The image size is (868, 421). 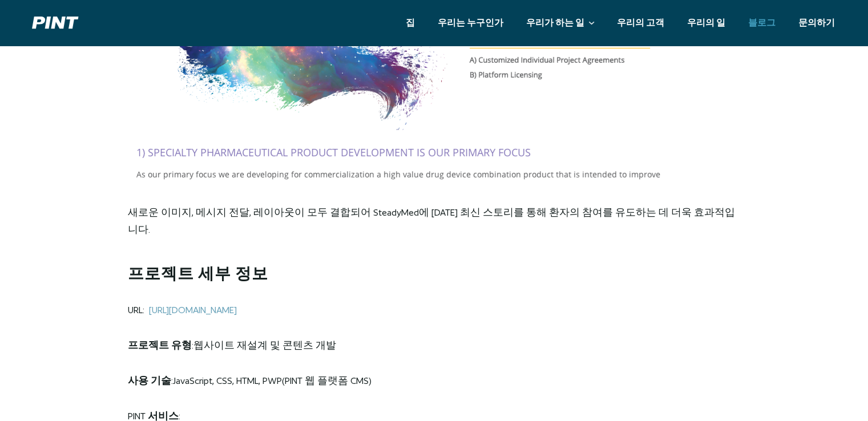 I want to click on a: 우리는 누구인가, so click(x=470, y=23).